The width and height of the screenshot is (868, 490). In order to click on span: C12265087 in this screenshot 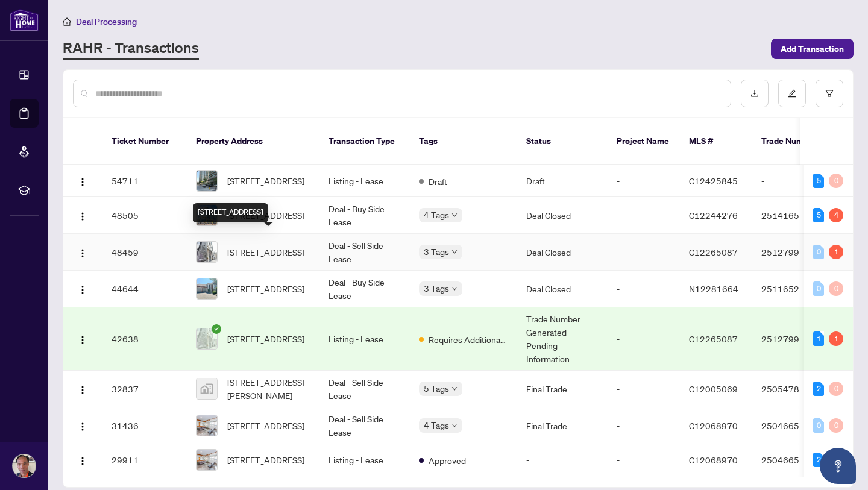, I will do `click(713, 252)`.